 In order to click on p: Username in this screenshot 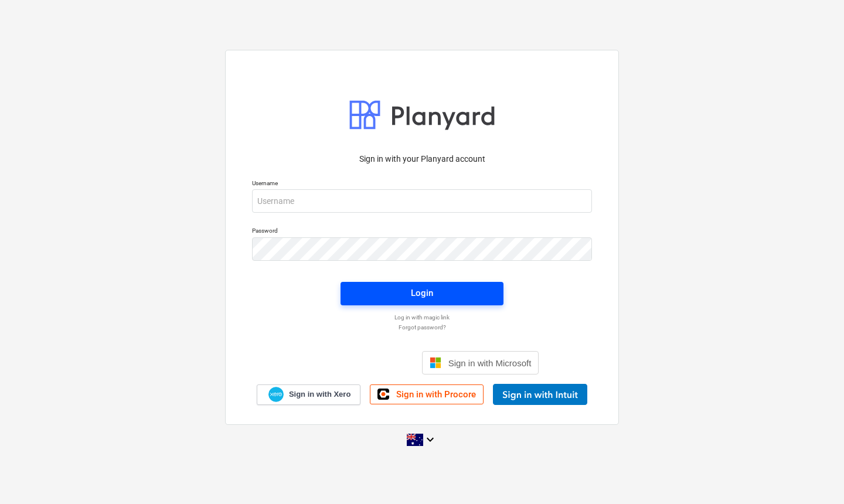, I will do `click(422, 184)`.